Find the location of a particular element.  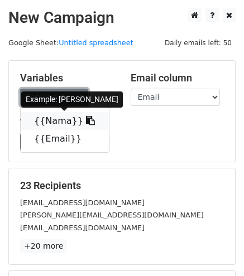

small: Google Sheet: is located at coordinates (71, 42).